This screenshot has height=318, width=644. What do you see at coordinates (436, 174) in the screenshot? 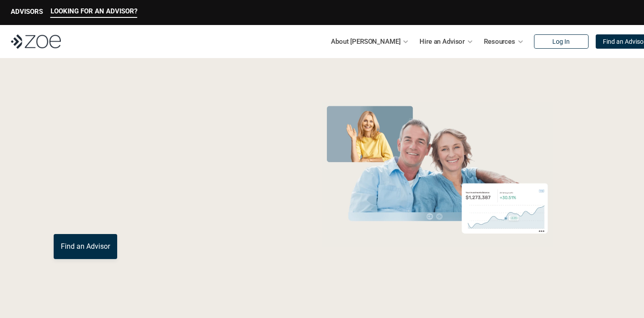
I see `img: Zoe Financial Hero Image` at bounding box center [436, 174].